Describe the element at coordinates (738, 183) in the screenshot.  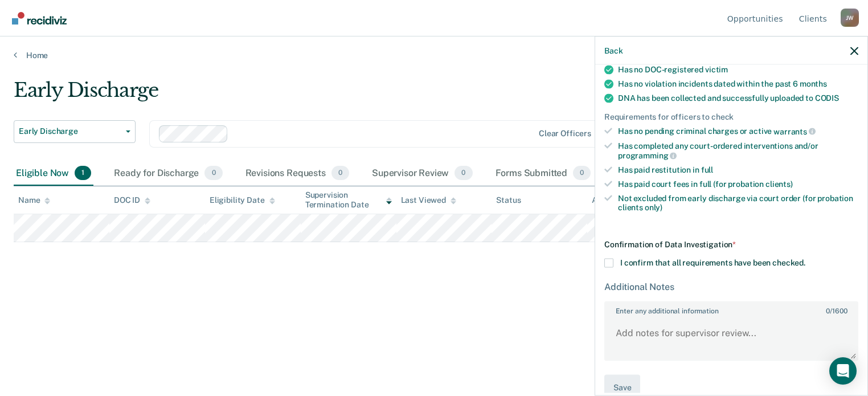
I see `div: Has paid court fees in full (for probation` at that location.